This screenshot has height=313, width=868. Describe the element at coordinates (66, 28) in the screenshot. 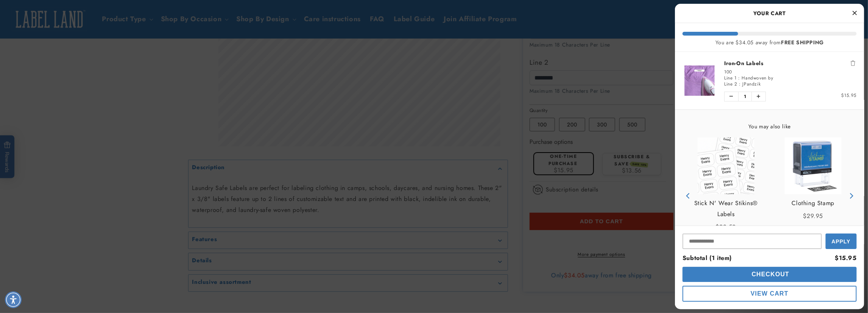

I see `button: Are these labels comfortable to wear?` at that location.